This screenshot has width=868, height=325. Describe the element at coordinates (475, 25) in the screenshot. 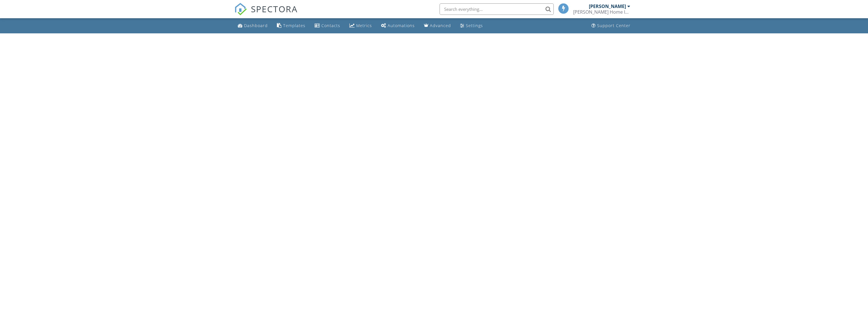

I see `div: Settings` at that location.